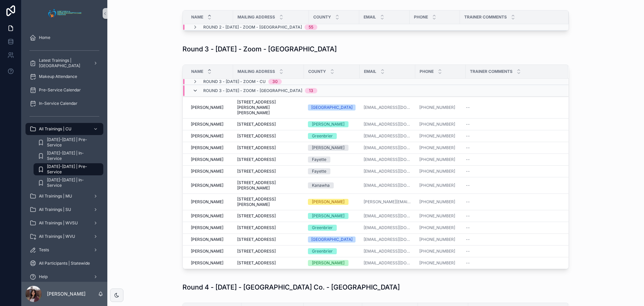 Image resolution: width=644 pixels, height=306 pixels. I want to click on div: Kanawha, so click(320, 185).